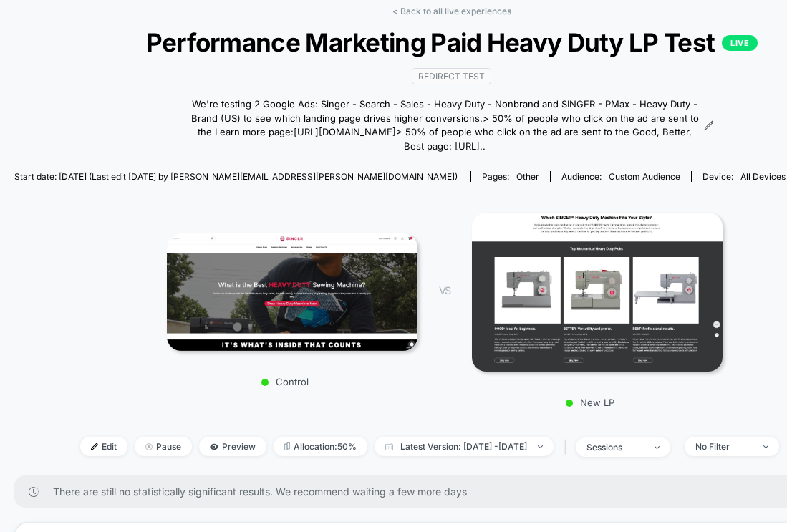 The height and width of the screenshot is (532, 787). I want to click on img: rebalance, so click(287, 446).